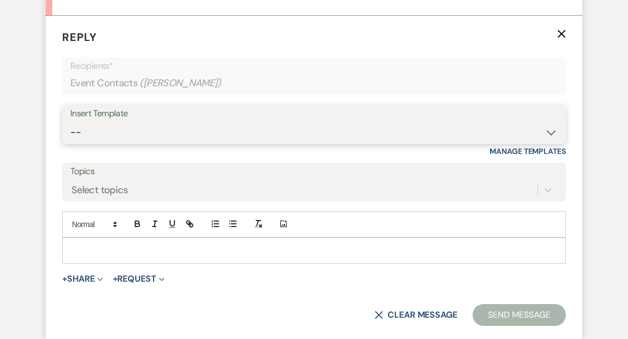 This screenshot has width=628, height=339. Describe the element at coordinates (416, 315) in the screenshot. I see `button: Clear message` at that location.